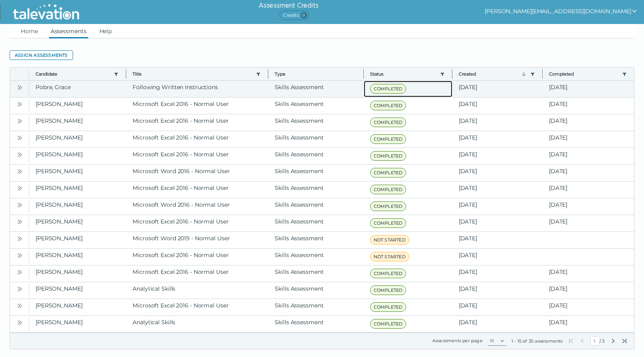  What do you see at coordinates (492, 74) in the screenshot?
I see `button: Created` at bounding box center [492, 74].